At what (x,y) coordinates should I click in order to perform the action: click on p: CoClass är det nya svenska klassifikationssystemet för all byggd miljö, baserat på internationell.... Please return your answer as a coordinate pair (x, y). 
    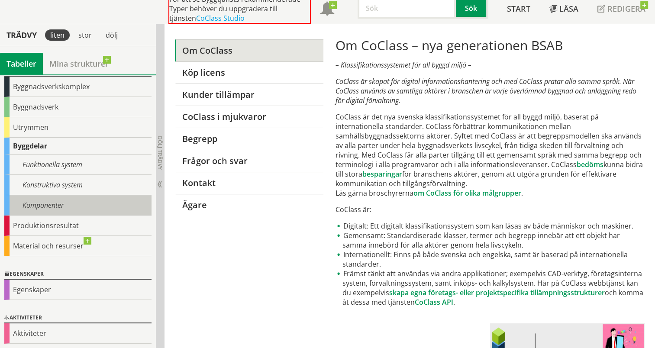
    Looking at the image, I should click on (490, 155).